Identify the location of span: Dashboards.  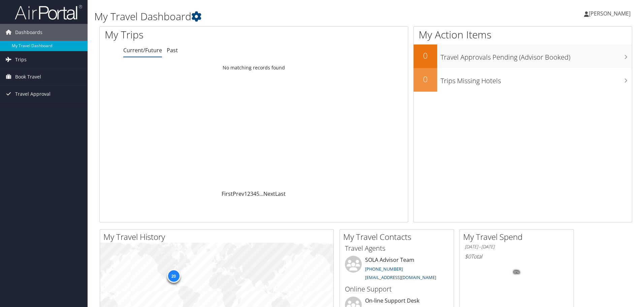
(28, 32).